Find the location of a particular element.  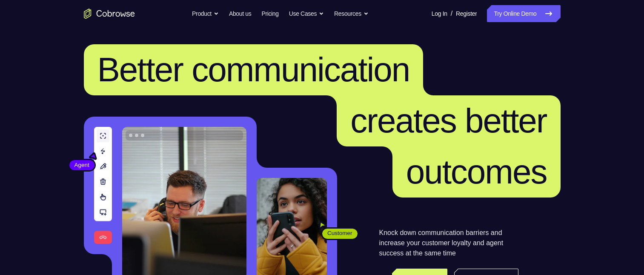

a: Log In is located at coordinates (439, 14).